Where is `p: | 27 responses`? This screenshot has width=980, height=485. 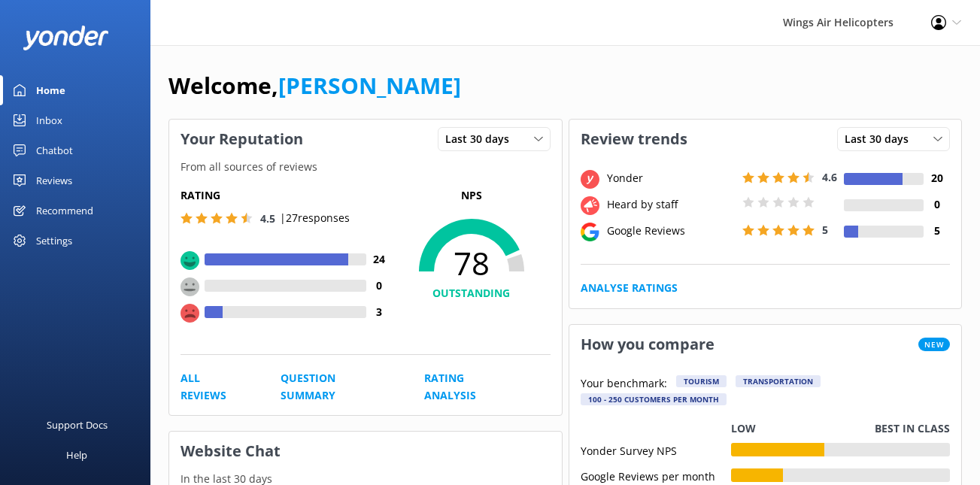 p: | 27 responses is located at coordinates (315, 218).